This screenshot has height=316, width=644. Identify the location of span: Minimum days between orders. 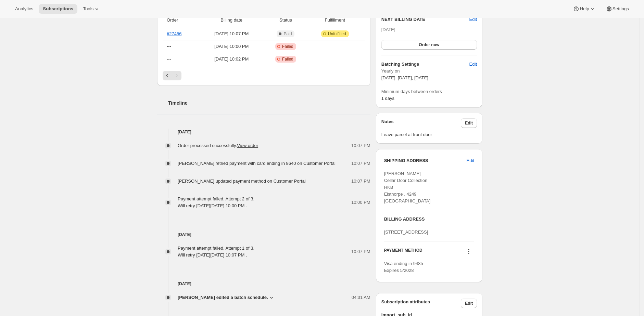
(429, 92).